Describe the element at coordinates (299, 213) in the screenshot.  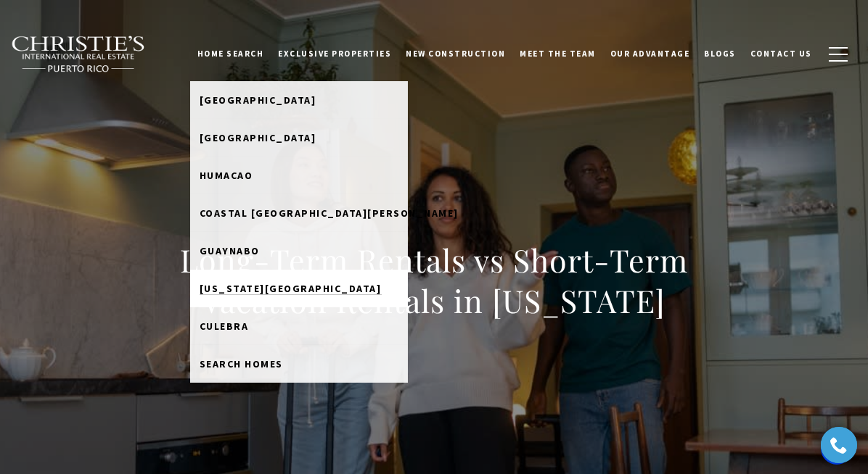
I see `a: Coastal San Juan` at that location.